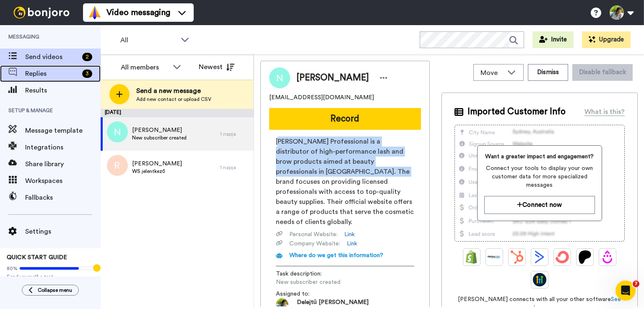  I want to click on span: Connect your tools to display your own customer data for more specialized messages, so click(540, 177).